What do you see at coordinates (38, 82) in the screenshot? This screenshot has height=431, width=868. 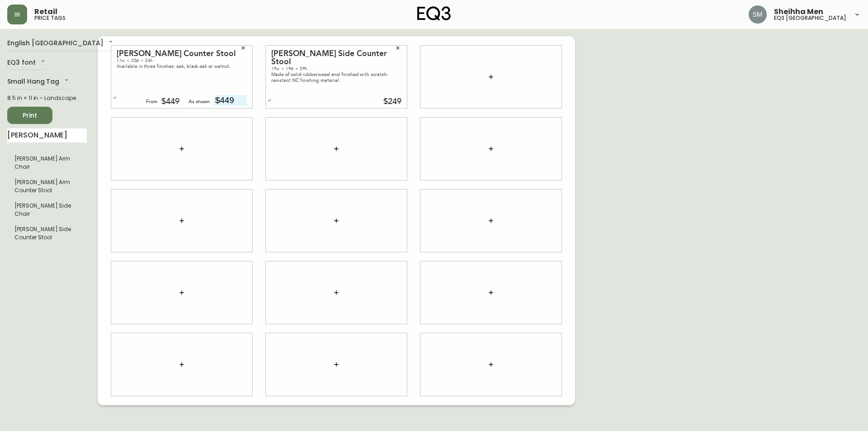 I see `div: Small Hang Tag` at bounding box center [38, 82].